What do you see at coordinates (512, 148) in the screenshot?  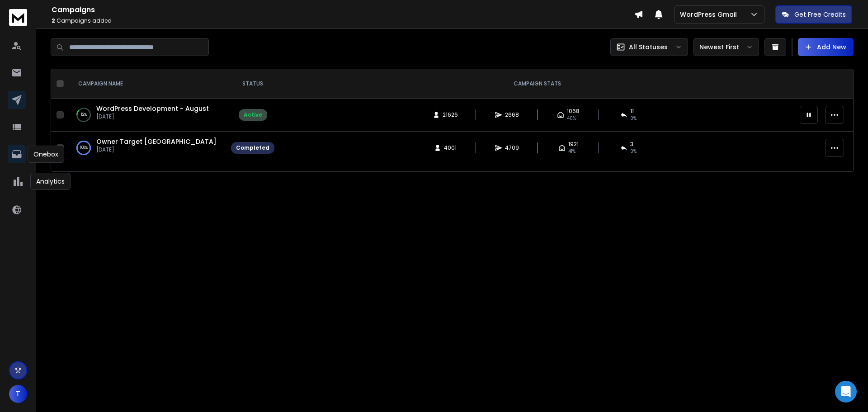 I see `span: 4709` at bounding box center [512, 148].